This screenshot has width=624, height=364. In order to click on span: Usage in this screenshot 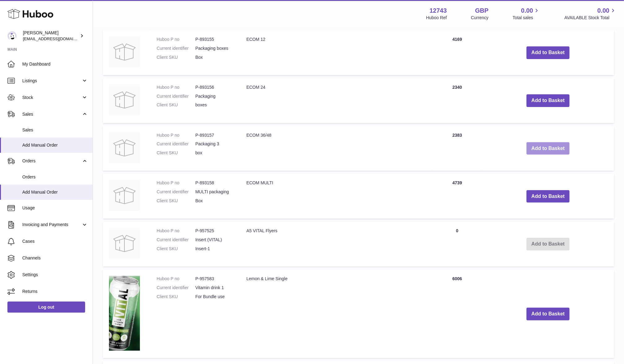, I will do `click(55, 208)`.